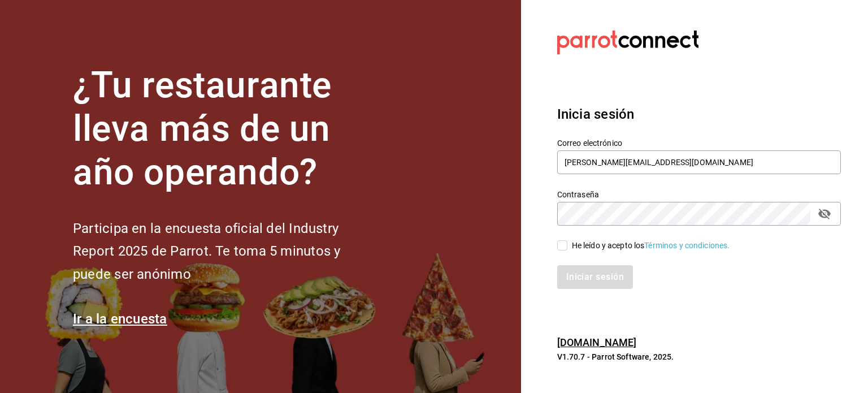 The height and width of the screenshot is (393, 868). I want to click on input: Ingresa tu correo electrónico, so click(699, 162).